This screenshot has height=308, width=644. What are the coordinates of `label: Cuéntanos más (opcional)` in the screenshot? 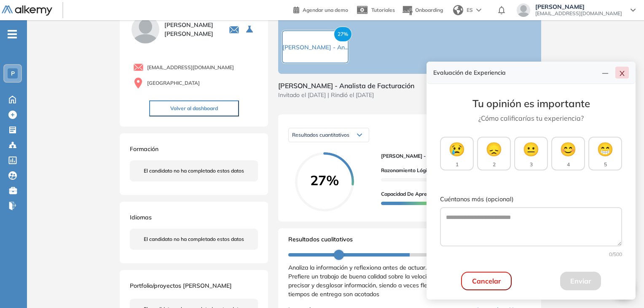 It's located at (531, 200).